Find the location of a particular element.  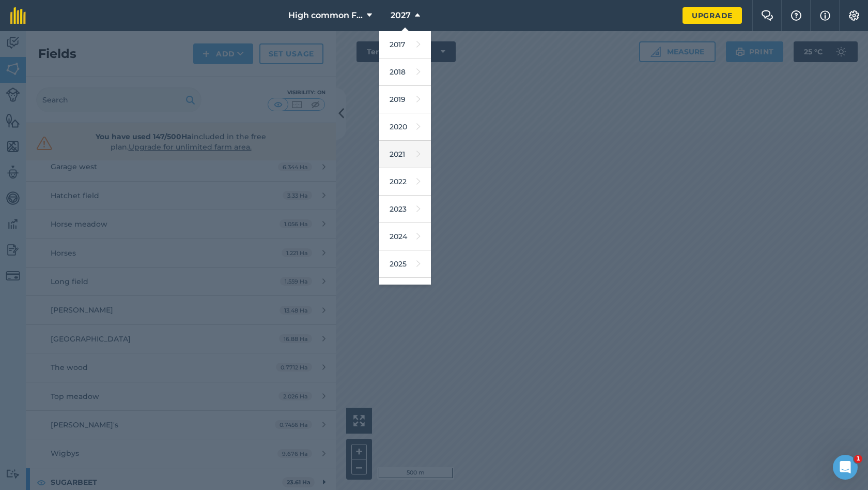

a: 2018 is located at coordinates (405, 72).